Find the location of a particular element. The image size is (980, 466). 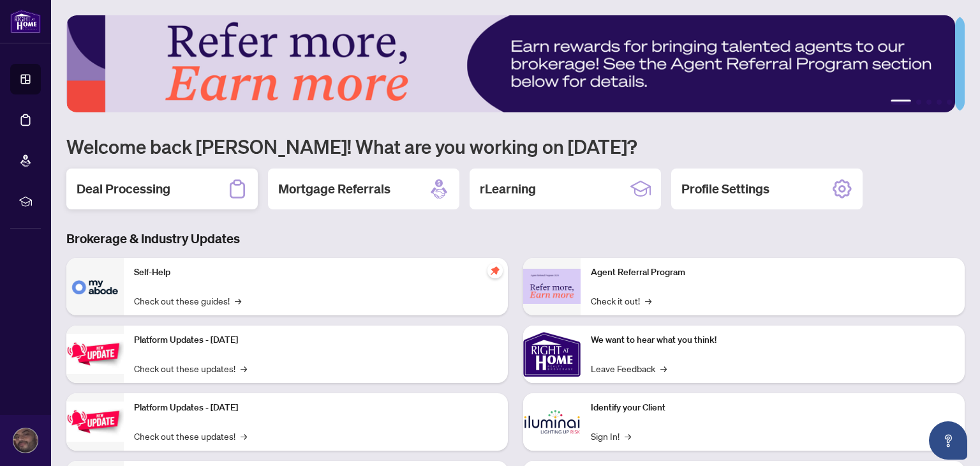

p: Agent Referral Program is located at coordinates (773, 272).